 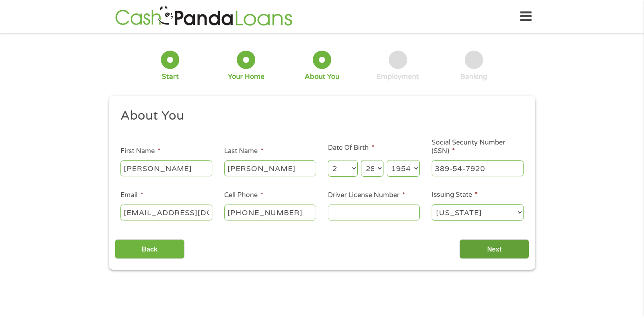 What do you see at coordinates (474, 77) in the screenshot?
I see `div: Banking` at bounding box center [474, 77].